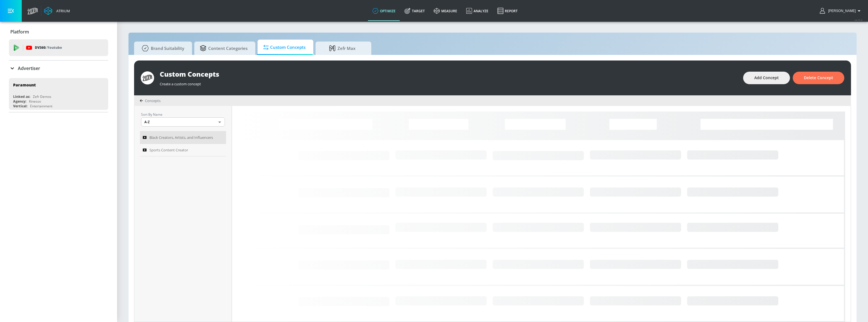 The image size is (868, 322). I want to click on a: optimize, so click(384, 11).